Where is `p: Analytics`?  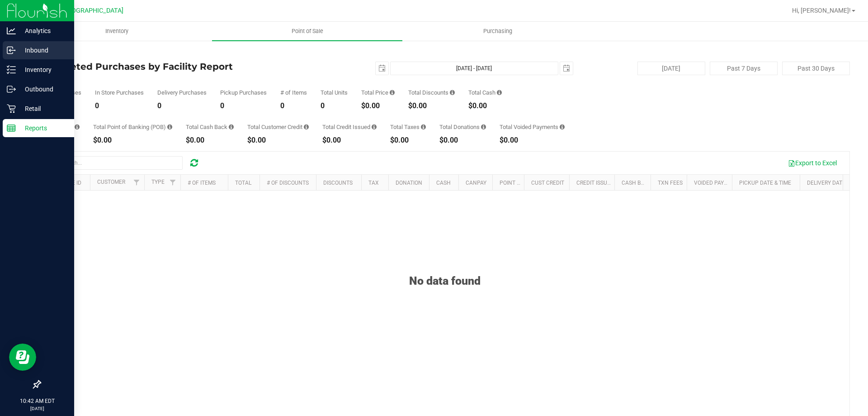
p: Analytics is located at coordinates (43, 31).